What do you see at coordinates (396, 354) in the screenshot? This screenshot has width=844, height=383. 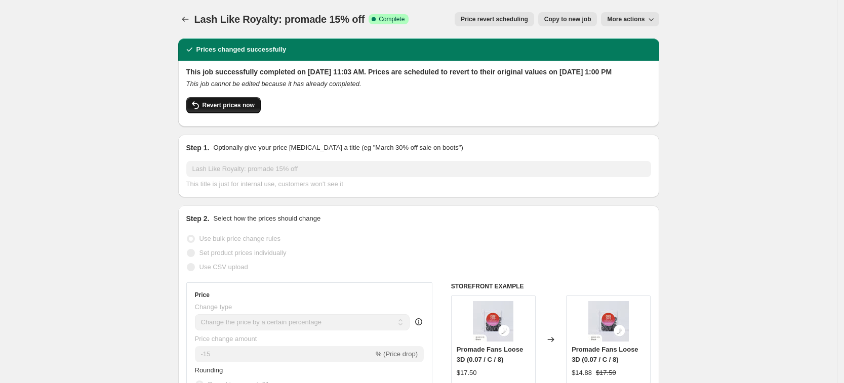 I see `span: % (Price drop)` at bounding box center [396, 354].